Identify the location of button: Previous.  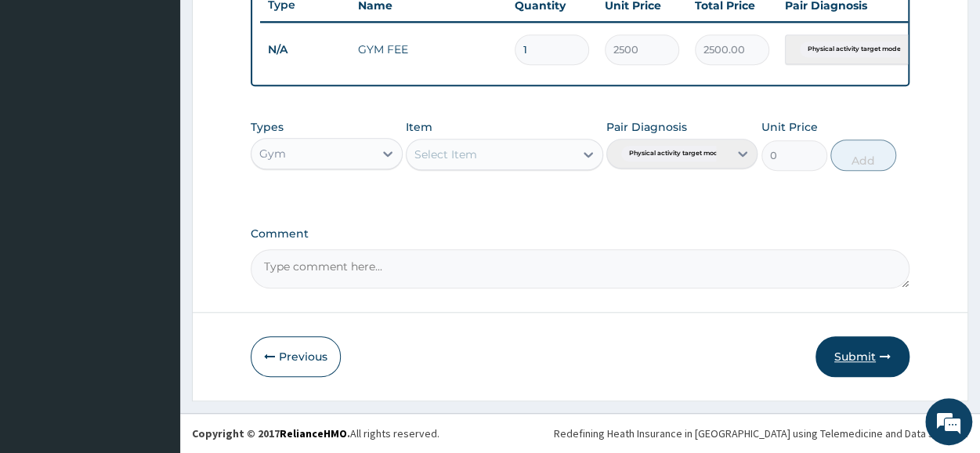
(295, 357).